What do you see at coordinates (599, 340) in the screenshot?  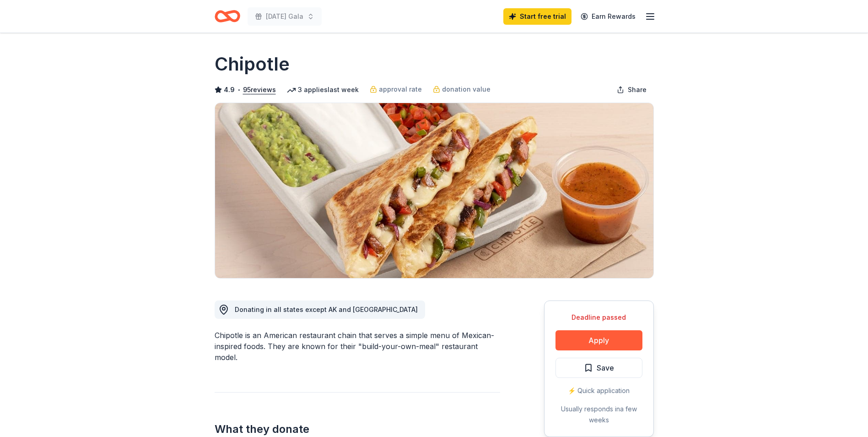 I see `button: Apply` at bounding box center [599, 340].